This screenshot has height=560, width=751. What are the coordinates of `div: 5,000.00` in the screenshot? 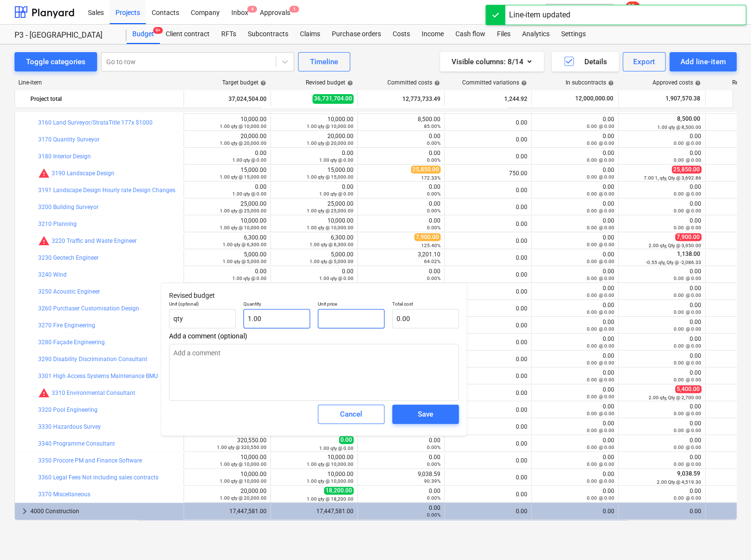 It's located at (244, 258).